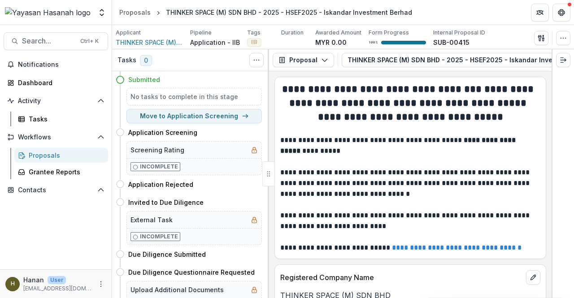 This screenshot has height=298, width=574. Describe the element at coordinates (56, 190) in the screenshot. I see `span: Contacts` at that location.